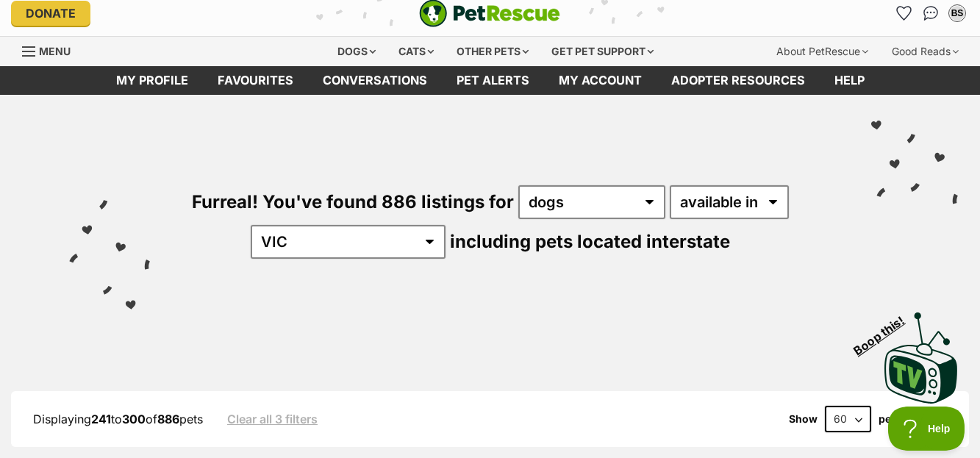 This screenshot has width=980, height=458. Describe the element at coordinates (353, 202) in the screenshot. I see `span: Furreal! You've found 886 listings for` at that location.